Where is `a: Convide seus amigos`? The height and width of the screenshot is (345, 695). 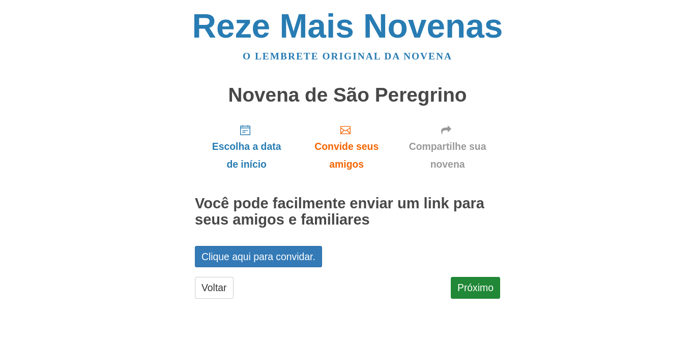
a: Convide seus amigos is located at coordinates (346, 147).